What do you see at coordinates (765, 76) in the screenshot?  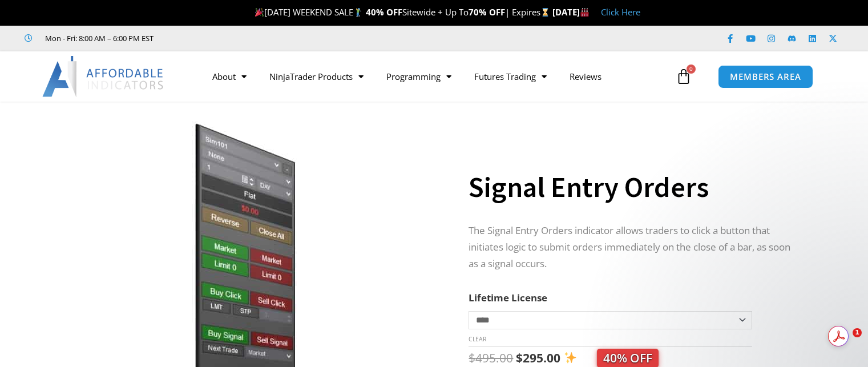 I see `span: MEMBERS AREA` at bounding box center [765, 76].